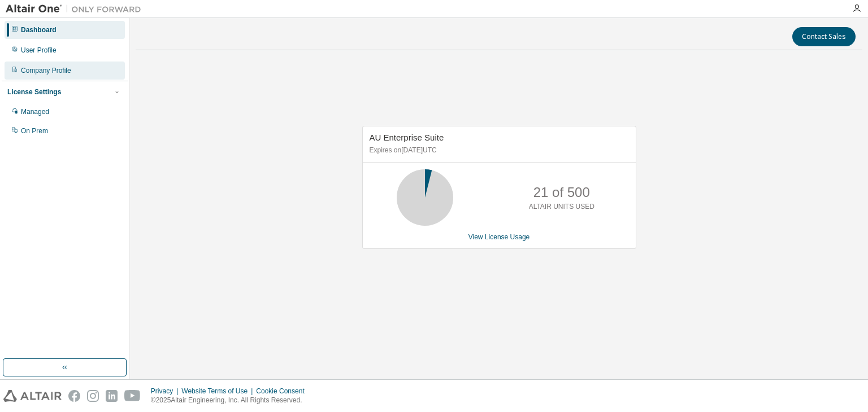  What do you see at coordinates (93, 396) in the screenshot?
I see `img: instagram.svg` at bounding box center [93, 396].